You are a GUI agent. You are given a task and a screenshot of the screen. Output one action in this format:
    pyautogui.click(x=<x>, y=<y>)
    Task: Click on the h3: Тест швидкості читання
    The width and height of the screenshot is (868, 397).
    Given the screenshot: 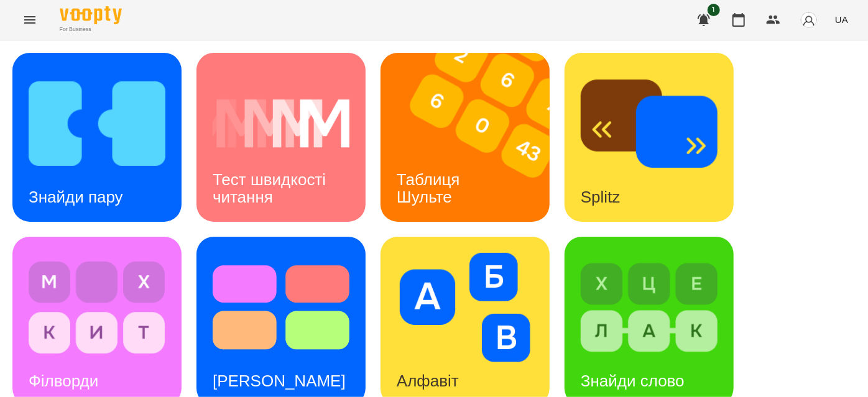 What is the action you would take?
    pyautogui.click(x=271, y=188)
    